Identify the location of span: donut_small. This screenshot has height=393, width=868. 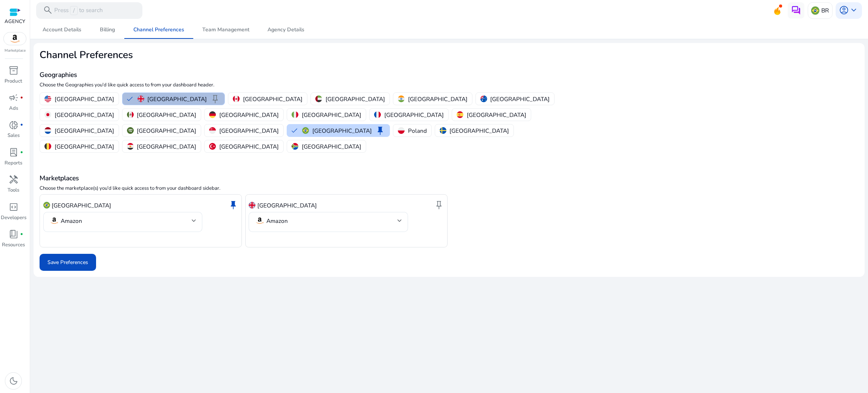
(13, 125).